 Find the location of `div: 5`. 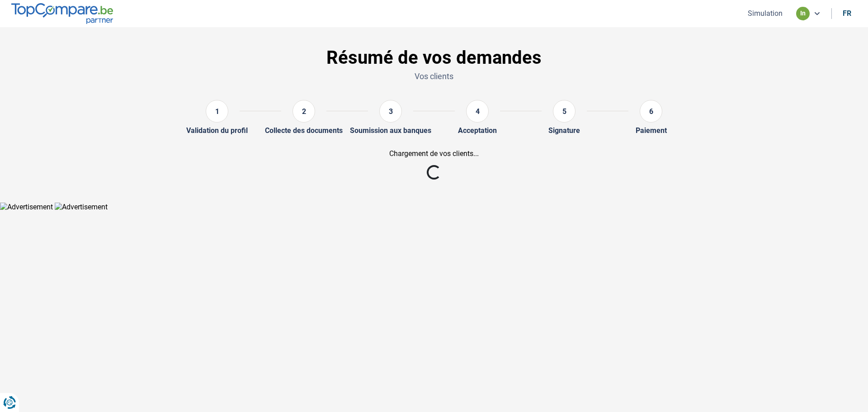

div: 5 is located at coordinates (564, 111).